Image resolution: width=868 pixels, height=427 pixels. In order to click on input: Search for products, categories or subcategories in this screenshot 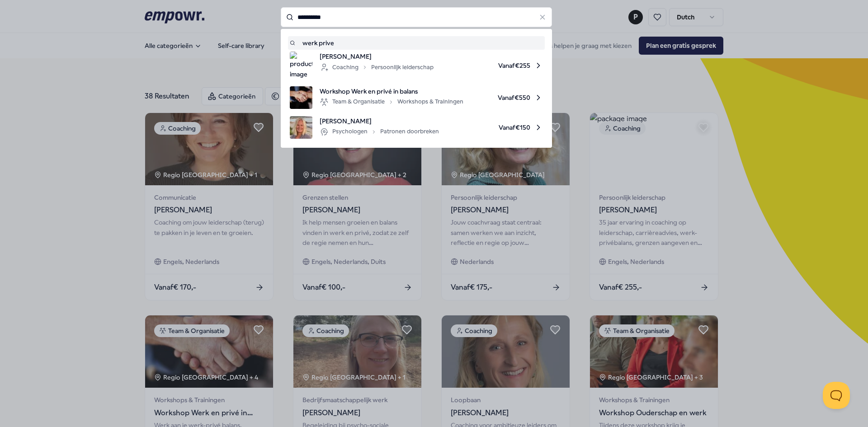, I will do `click(416, 17)`.